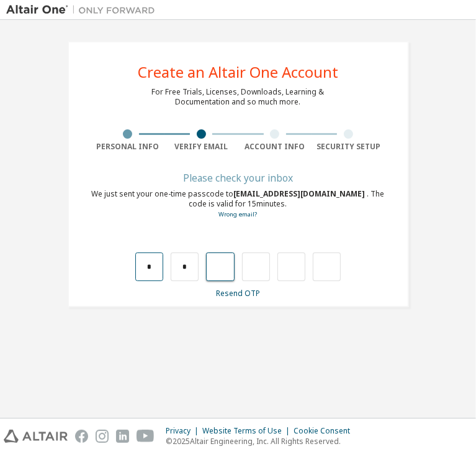  I want to click on div: Privacy, so click(184, 431).